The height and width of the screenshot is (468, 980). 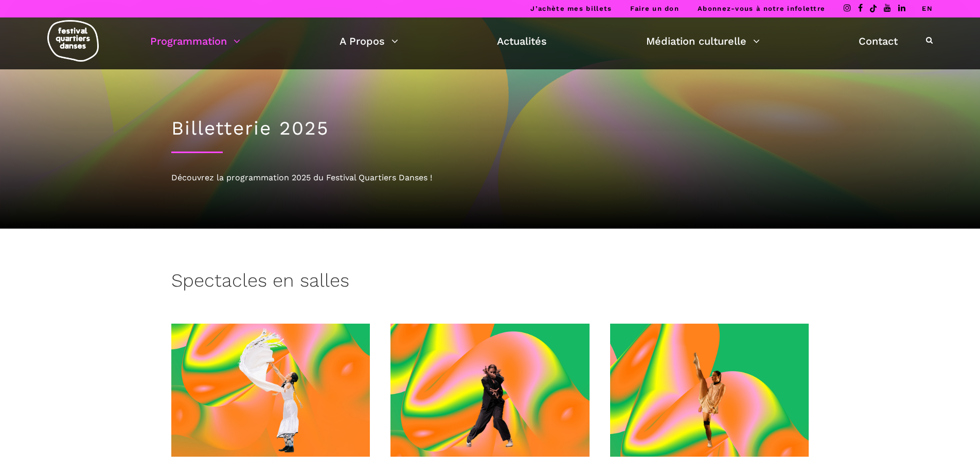 I want to click on a: Contact, so click(x=878, y=41).